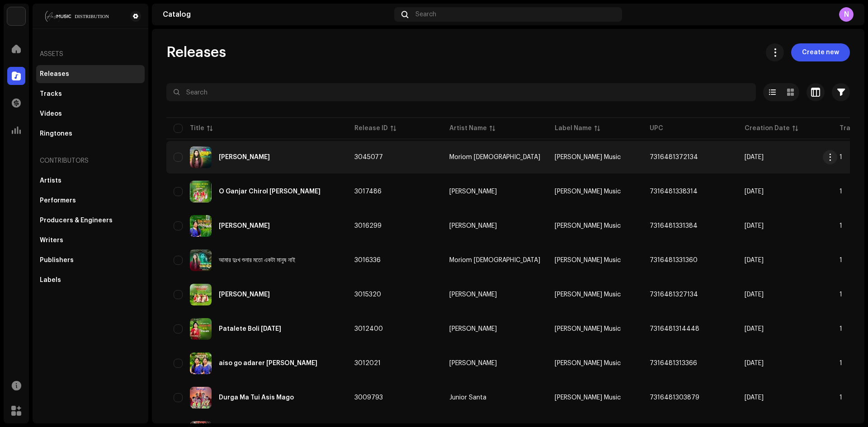 The width and height of the screenshot is (868, 427). Describe the element at coordinates (674, 260) in the screenshot. I see `span: 7316481331360` at that location.